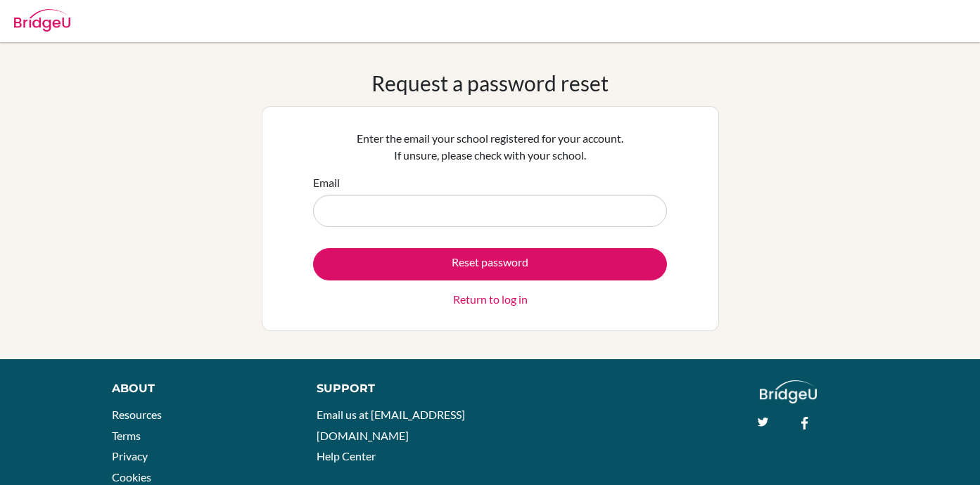 This screenshot has width=980, height=485. What do you see at coordinates (489, 147) in the screenshot?
I see `p: Enter the email your school registered for your account. If unsure, please check with your school.` at bounding box center [489, 147].